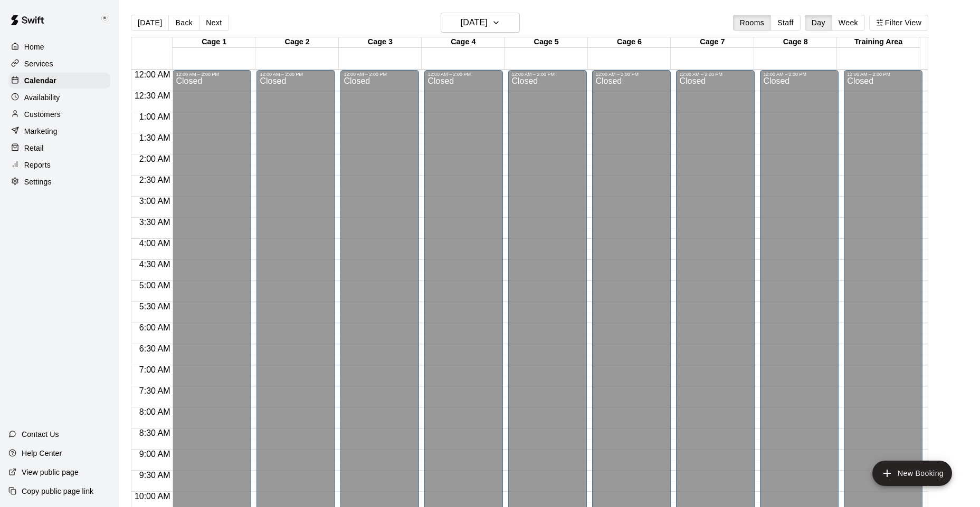 The image size is (980, 507). What do you see at coordinates (155, 222) in the screenshot?
I see `span: 3:30 AM` at bounding box center [155, 222].